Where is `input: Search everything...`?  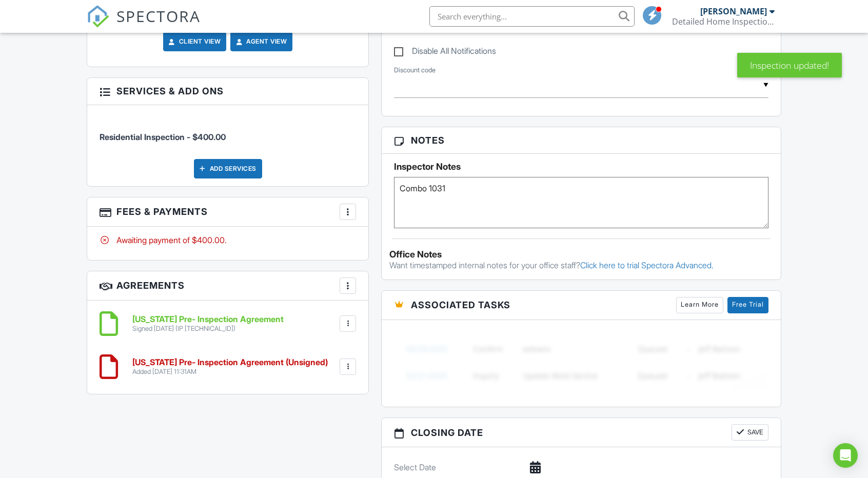 input: Search everything... is located at coordinates (532, 16).